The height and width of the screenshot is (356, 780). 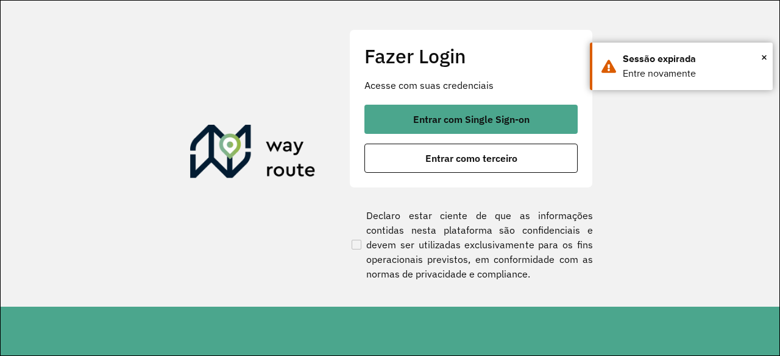 What do you see at coordinates (471, 245) in the screenshot?
I see `label: Declaro estar ciente de que as informações contidas nesta plataforma são confidenciais e devem se...` at bounding box center [471, 245].